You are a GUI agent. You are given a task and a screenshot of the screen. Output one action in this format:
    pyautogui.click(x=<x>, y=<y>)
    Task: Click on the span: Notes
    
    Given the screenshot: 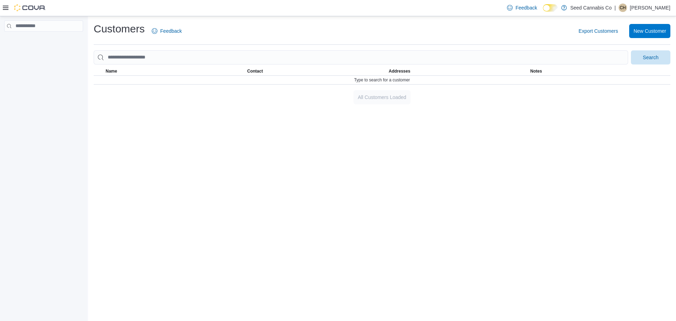 What is the action you would take?
    pyautogui.click(x=536, y=71)
    